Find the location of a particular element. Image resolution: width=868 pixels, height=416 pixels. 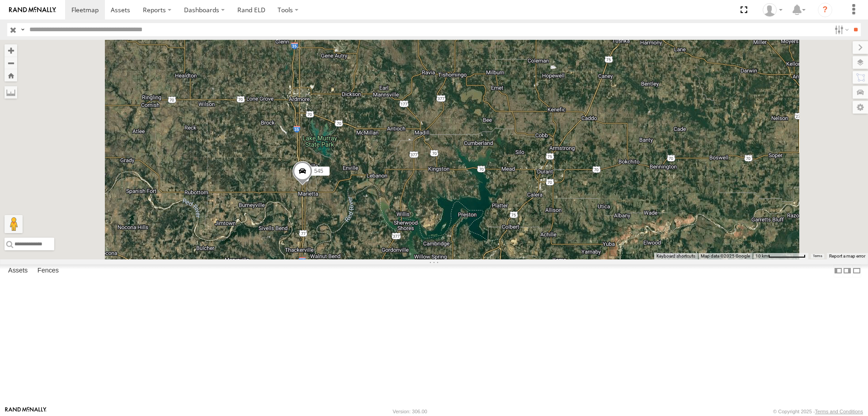

div: © Copyright 2025 - is located at coordinates (818, 411).